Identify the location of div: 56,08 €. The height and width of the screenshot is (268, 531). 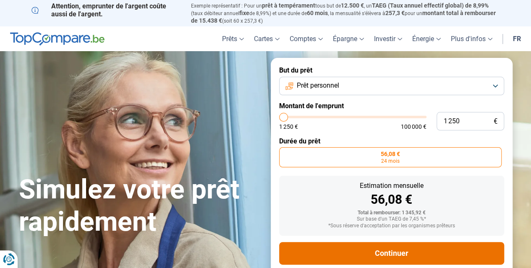
(391, 200).